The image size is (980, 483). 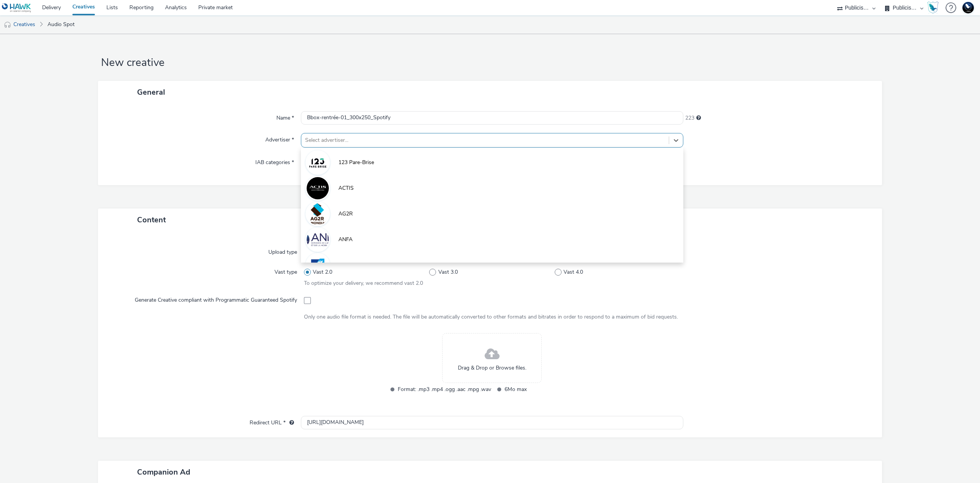 What do you see at coordinates (346, 239) in the screenshot?
I see `span: ANFA` at bounding box center [346, 239].